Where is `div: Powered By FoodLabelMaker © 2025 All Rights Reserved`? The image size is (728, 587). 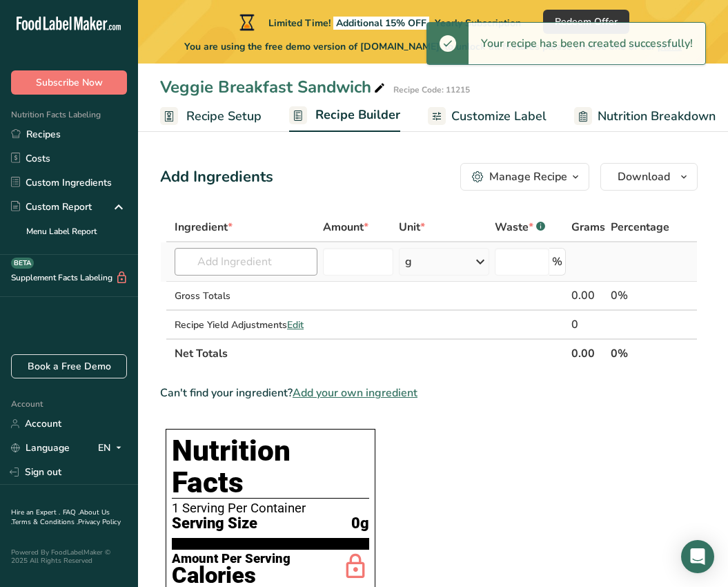 div: Powered By FoodLabelMaker © 2025 All Rights Reserved is located at coordinates (69, 557).